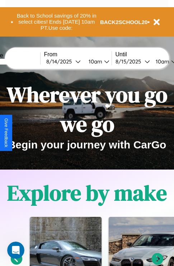  I want to click on label: From, so click(78, 55).